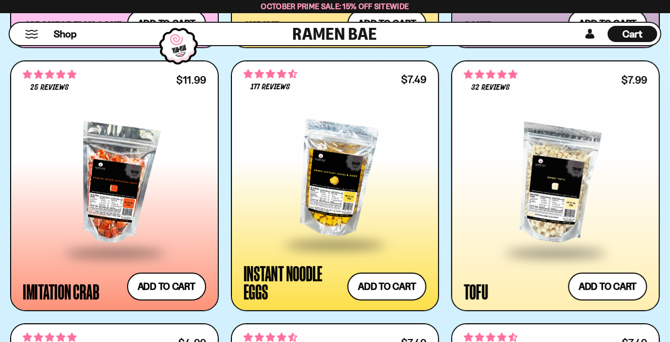  Describe the element at coordinates (634, 80) in the screenshot. I see `div: $7.99` at that location.